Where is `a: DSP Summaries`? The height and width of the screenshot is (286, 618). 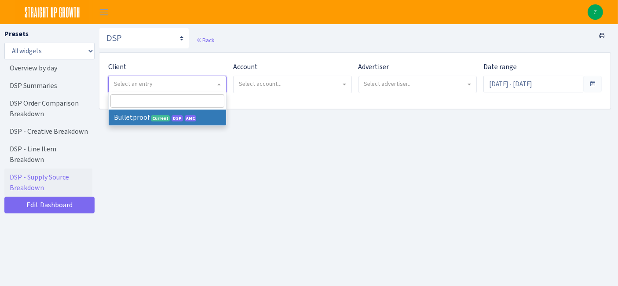 a: DSP Summaries is located at coordinates (48, 86).